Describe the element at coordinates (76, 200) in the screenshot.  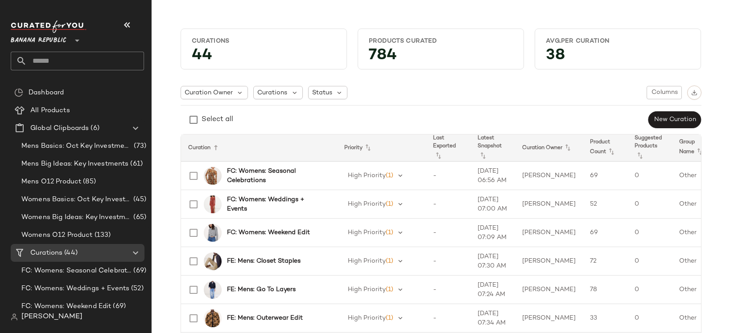
I see `span: Womens Basics: Oct Key Investments` at that location.